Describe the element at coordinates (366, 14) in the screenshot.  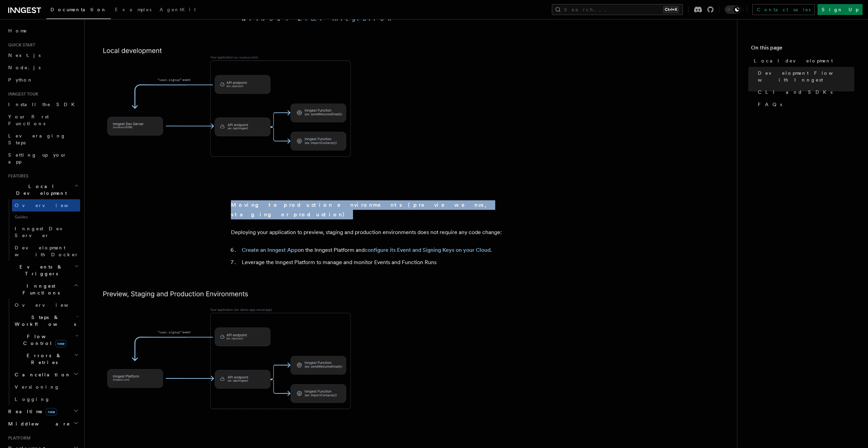
I see `em: (Optional) - Configure Preview environments with` at that location.